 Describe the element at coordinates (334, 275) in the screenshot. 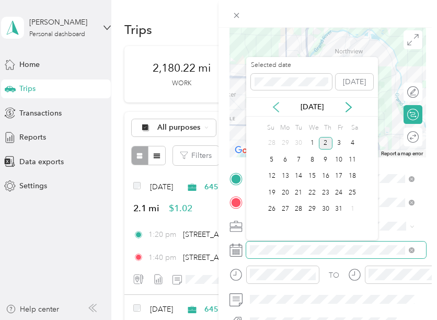

I see `div: TO` at that location.